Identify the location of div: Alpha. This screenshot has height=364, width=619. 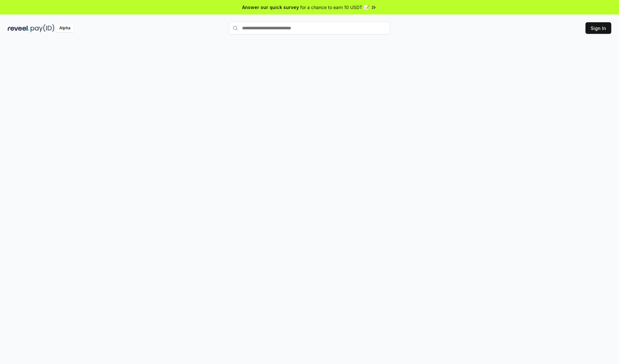
(65, 28).